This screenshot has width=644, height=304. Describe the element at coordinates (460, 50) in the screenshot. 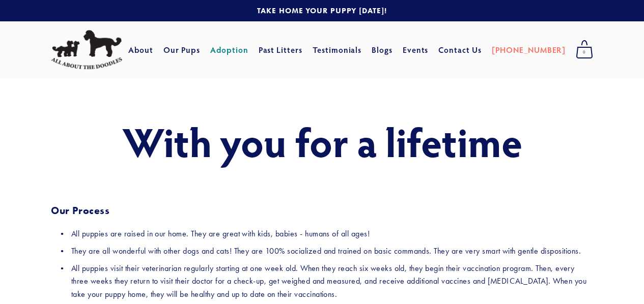

I see `a: Contact Us` at that location.